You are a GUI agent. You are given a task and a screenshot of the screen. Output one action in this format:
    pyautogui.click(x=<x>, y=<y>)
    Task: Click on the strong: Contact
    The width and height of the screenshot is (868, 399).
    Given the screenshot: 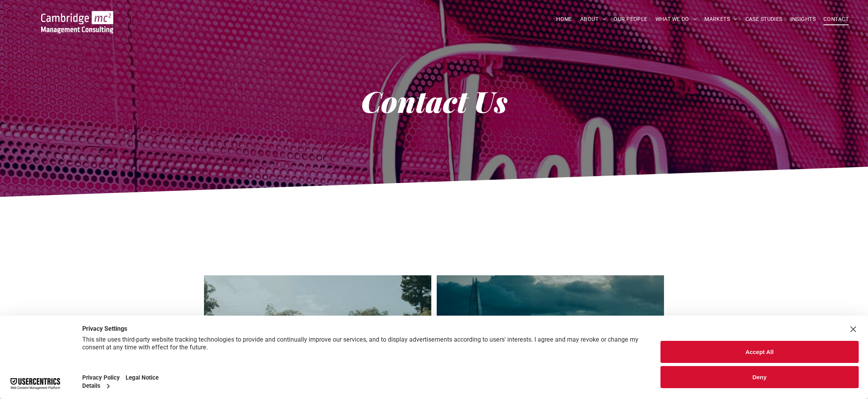 What is the action you would take?
    pyautogui.click(x=414, y=101)
    